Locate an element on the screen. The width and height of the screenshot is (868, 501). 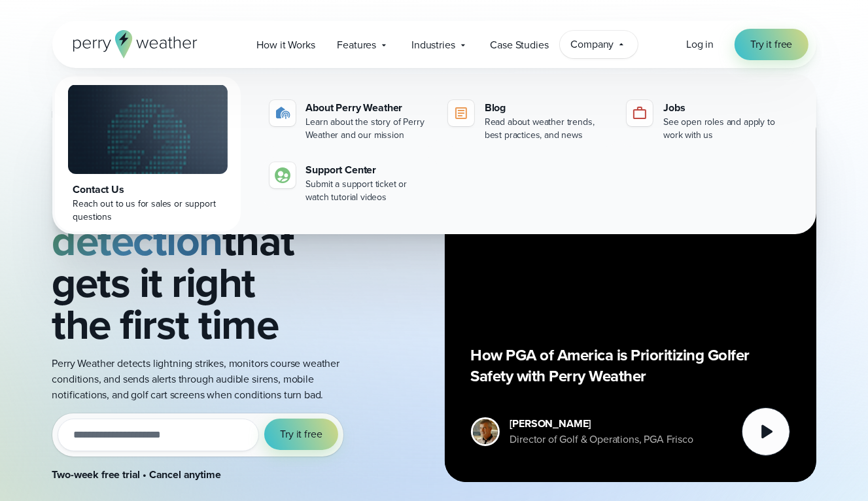
p: Perry Weather detects lightning strikes, monitors course weather conditions, and sends alerts thr... is located at coordinates (205, 380).